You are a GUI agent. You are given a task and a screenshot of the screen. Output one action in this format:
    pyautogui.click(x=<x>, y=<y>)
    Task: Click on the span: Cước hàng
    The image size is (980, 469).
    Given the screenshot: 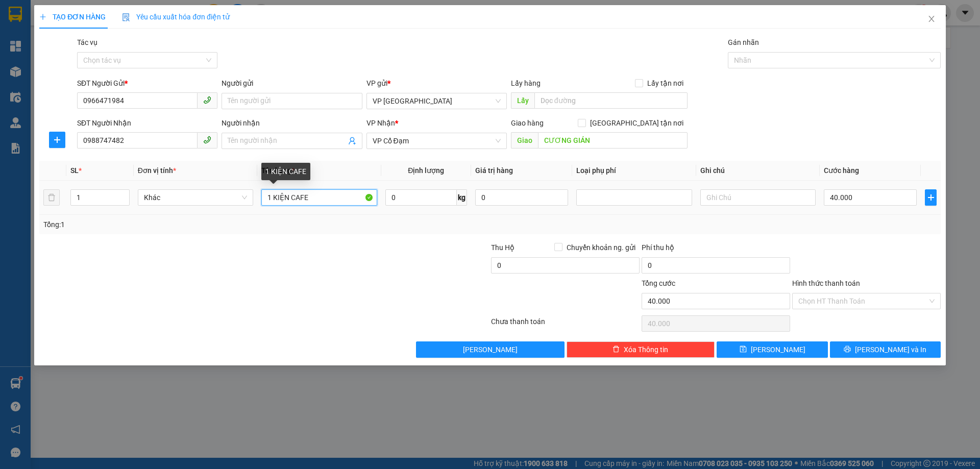 What is the action you would take?
    pyautogui.click(x=841, y=171)
    